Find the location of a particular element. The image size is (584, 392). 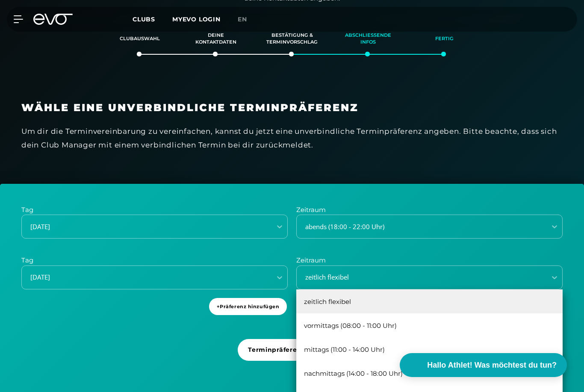

button: Hallo Athlet! Was möchtest du tun? is located at coordinates (483, 365).